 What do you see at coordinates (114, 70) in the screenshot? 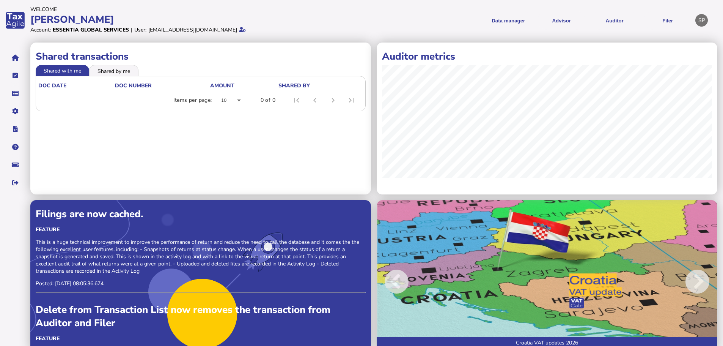
I see `li: Shared by me` at bounding box center [114, 70].